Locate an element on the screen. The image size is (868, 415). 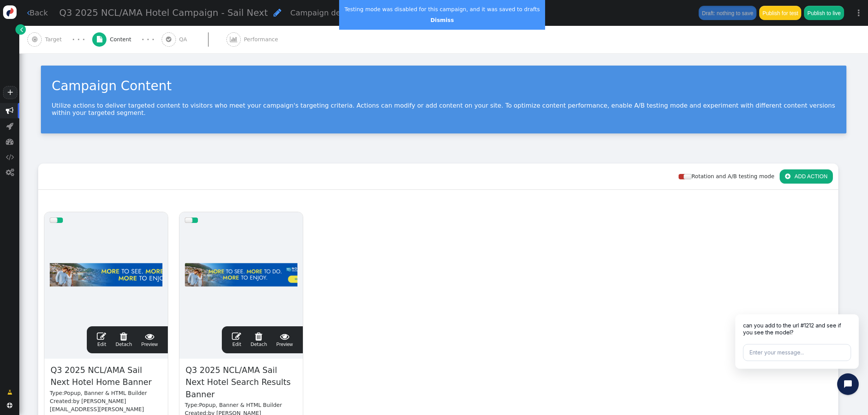
button: Publish to live is located at coordinates (824, 13).